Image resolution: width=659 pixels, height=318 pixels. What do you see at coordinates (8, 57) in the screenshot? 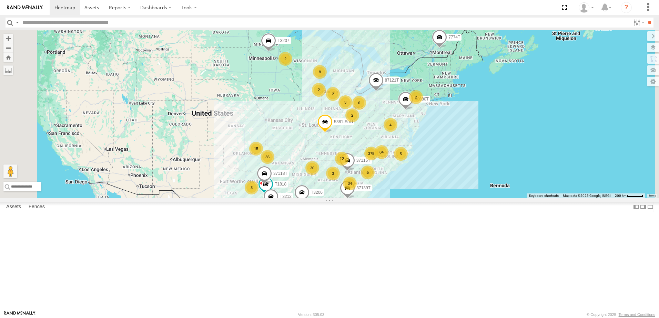
I see `button: Zoom Home` at bounding box center [8, 57].